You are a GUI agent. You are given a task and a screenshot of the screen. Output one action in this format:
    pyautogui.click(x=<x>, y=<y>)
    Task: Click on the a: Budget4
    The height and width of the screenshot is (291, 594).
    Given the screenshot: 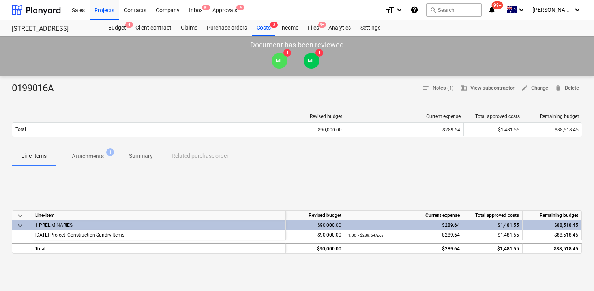 What is the action you would take?
    pyautogui.click(x=117, y=28)
    